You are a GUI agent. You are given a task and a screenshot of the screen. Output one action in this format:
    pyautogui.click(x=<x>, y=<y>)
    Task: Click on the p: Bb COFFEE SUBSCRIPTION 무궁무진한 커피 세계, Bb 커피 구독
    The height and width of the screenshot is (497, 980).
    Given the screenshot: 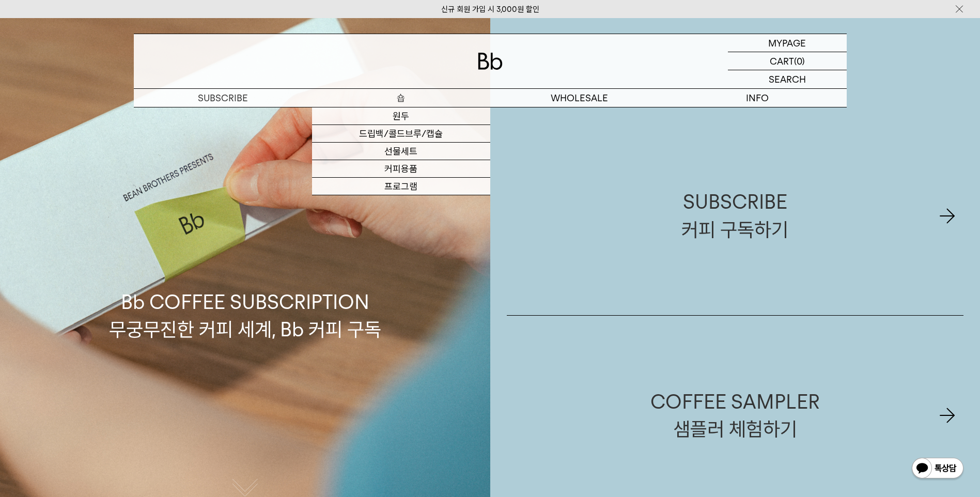 What is the action you would take?
    pyautogui.click(x=245, y=266)
    